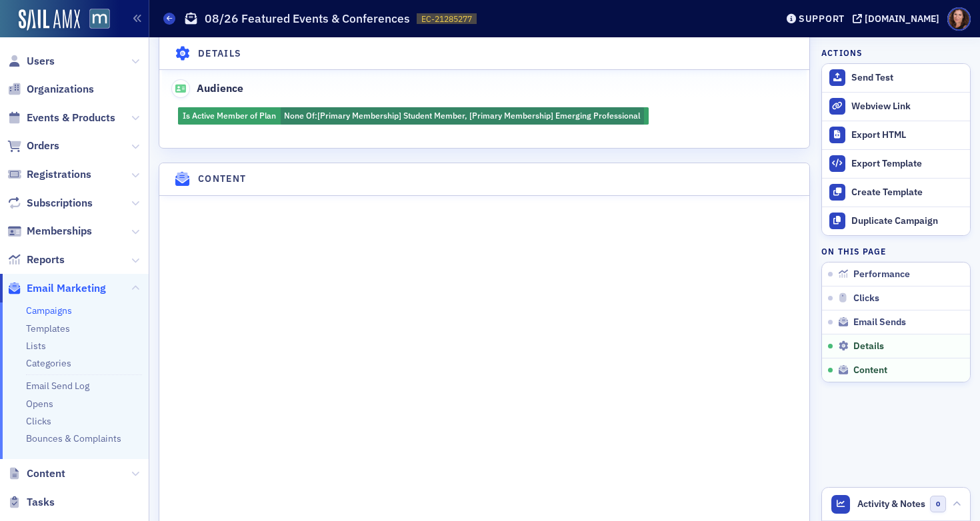 This screenshot has height=521, width=980. I want to click on a: Subscriptions, so click(50, 203).